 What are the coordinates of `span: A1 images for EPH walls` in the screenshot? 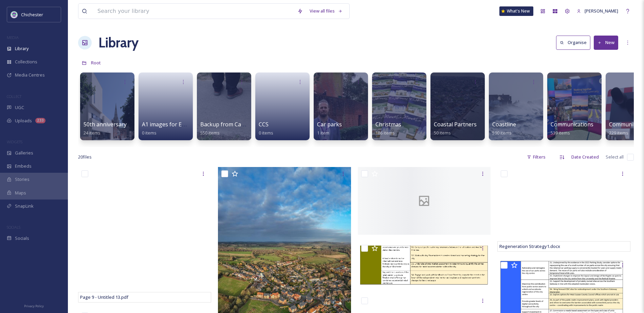 It's located at (172, 124).